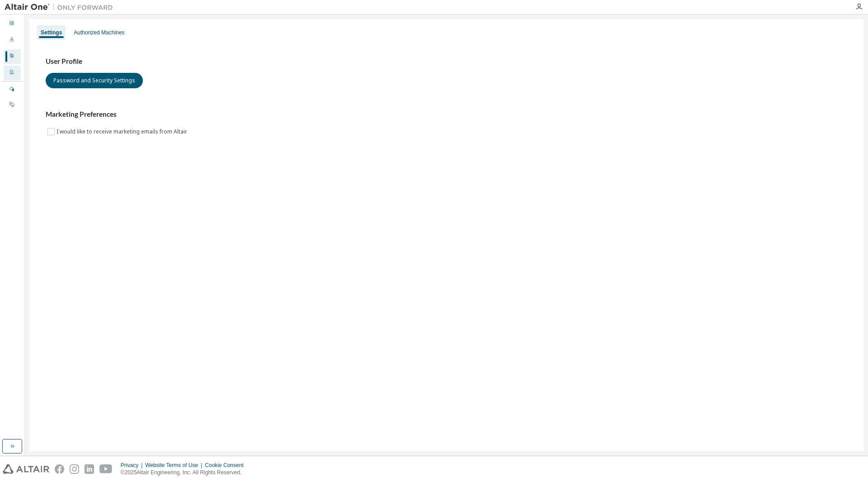 The height and width of the screenshot is (482, 868). What do you see at coordinates (12, 90) in the screenshot?
I see `div: Managed` at bounding box center [12, 90].